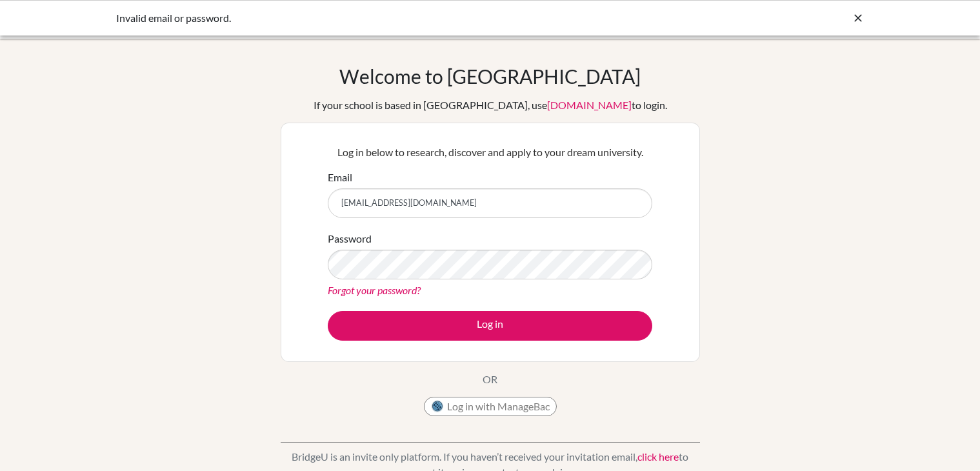 The image size is (980, 471). What do you see at coordinates (490, 379) in the screenshot?
I see `p: OR` at bounding box center [490, 379].